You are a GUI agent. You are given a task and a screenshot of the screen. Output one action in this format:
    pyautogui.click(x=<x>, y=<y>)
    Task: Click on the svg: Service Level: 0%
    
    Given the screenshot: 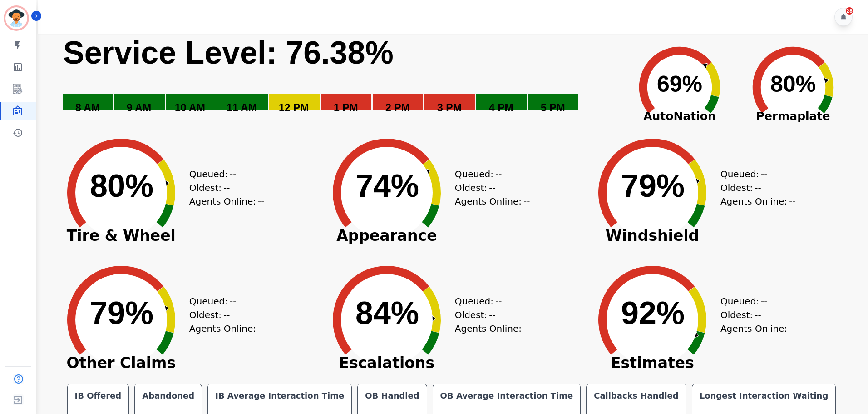 What is the action you would take?
    pyautogui.click(x=342, y=80)
    